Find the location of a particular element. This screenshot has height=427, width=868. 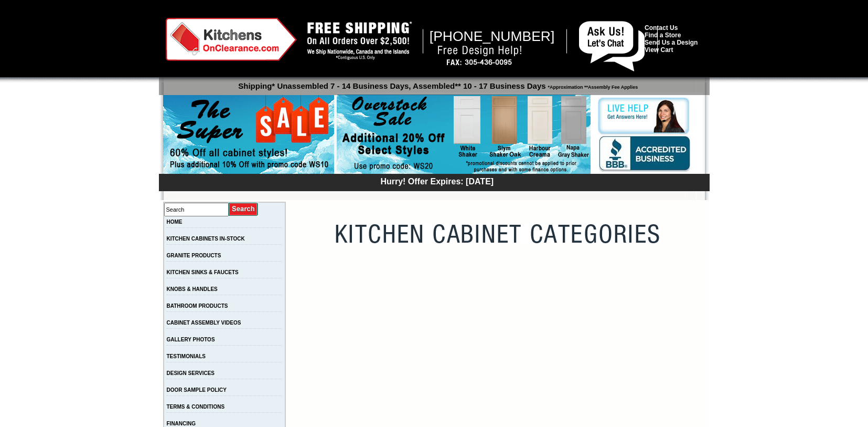

a: FINANCING is located at coordinates (181, 423).